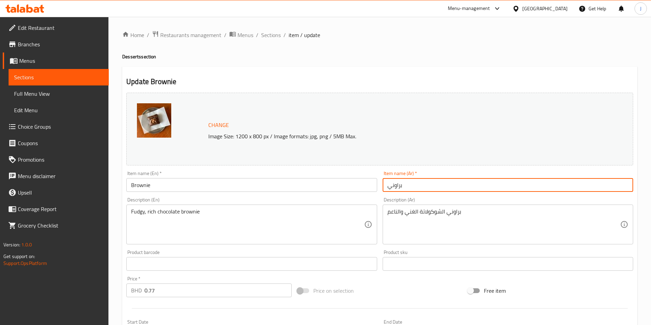 Image resolution: width=651 pixels, height=325 pixels. Describe the element at coordinates (60, 159) in the screenshot. I see `span: Promotions` at that location.